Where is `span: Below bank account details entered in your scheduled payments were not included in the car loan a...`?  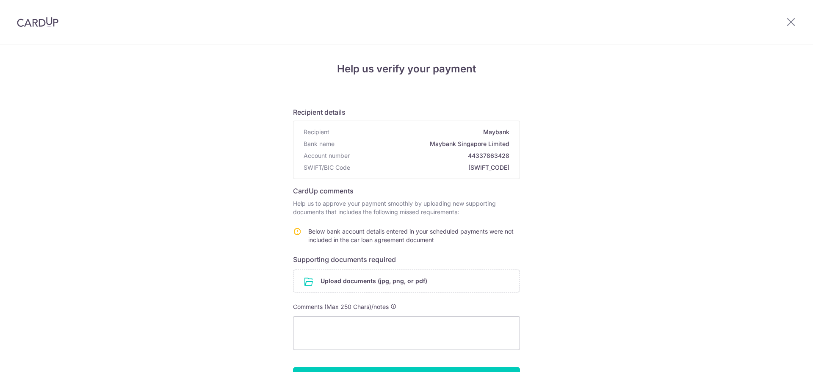 span: Below bank account details entered in your scheduled payments were not included in the car loan a... is located at coordinates (411, 235).